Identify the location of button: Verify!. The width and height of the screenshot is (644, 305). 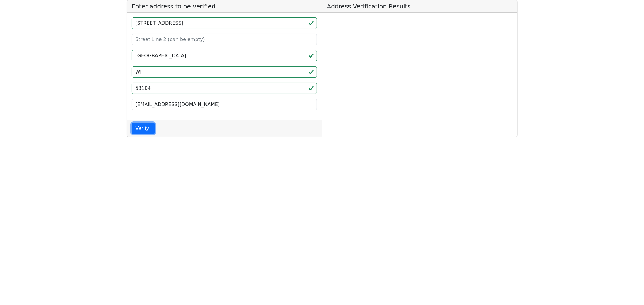
(143, 128).